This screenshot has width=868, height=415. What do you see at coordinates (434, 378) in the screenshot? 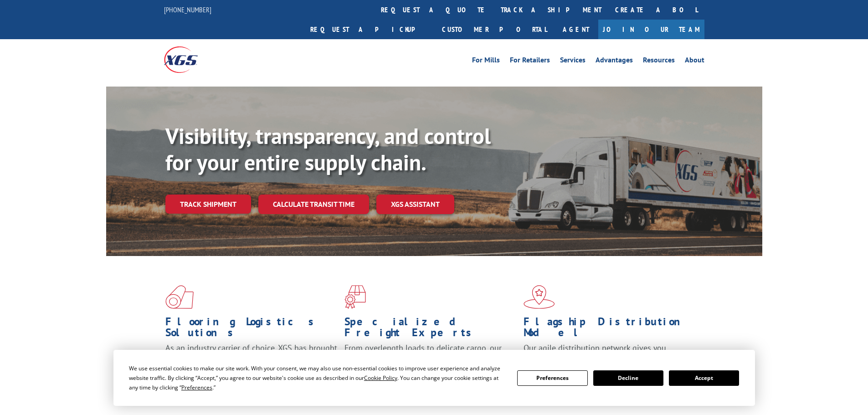
I see `div: Cookie Consent Prompt` at bounding box center [434, 378].